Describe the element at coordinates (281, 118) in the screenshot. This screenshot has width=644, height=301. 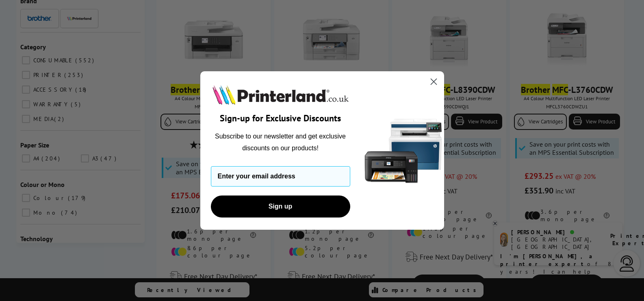
I see `span: Sign-up for Exclusive Discounts` at that location.